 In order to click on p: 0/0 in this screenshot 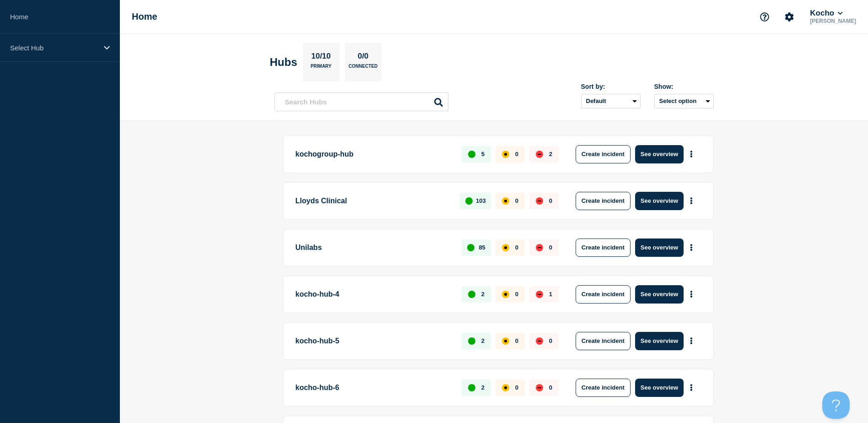, I will do `click(363, 57)`.